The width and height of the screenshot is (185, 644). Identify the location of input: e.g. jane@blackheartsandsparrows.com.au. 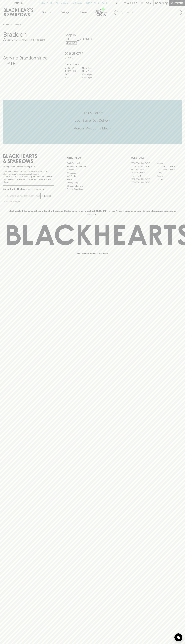
(23, 196).